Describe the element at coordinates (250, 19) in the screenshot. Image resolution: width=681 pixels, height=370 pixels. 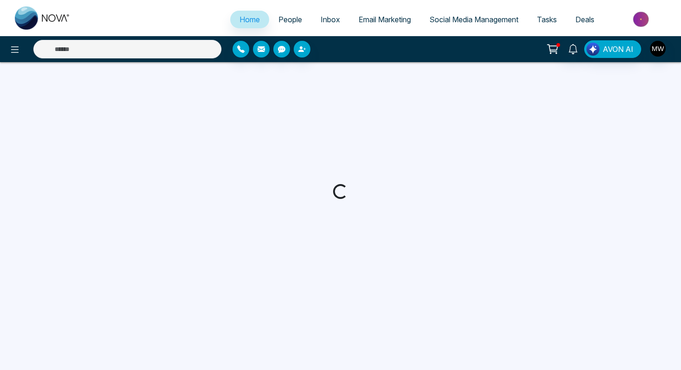
I see `a: Home` at that location.